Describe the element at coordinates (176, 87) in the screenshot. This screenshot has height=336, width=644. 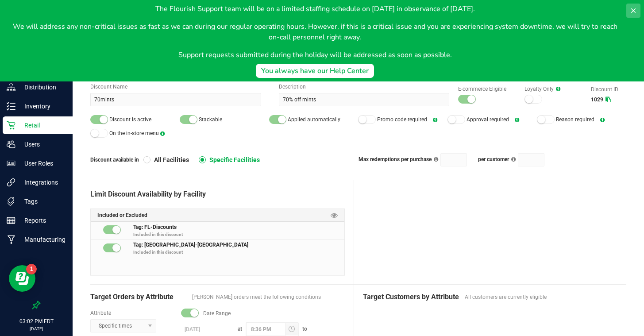
I see `label: Discount Name` at that location.